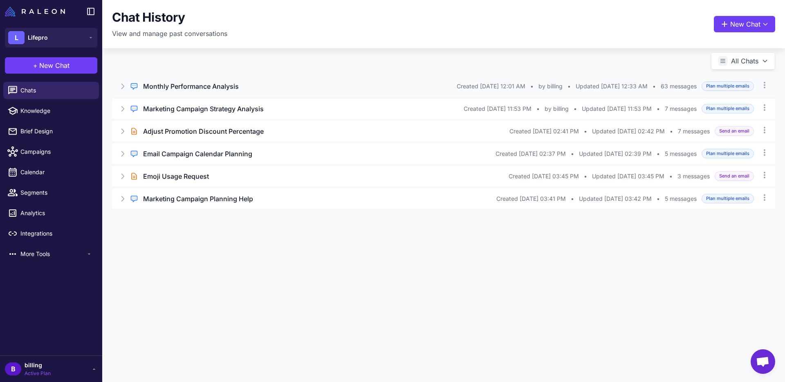  What do you see at coordinates (56, 111) in the screenshot?
I see `span: Knowledge` at bounding box center [56, 111].